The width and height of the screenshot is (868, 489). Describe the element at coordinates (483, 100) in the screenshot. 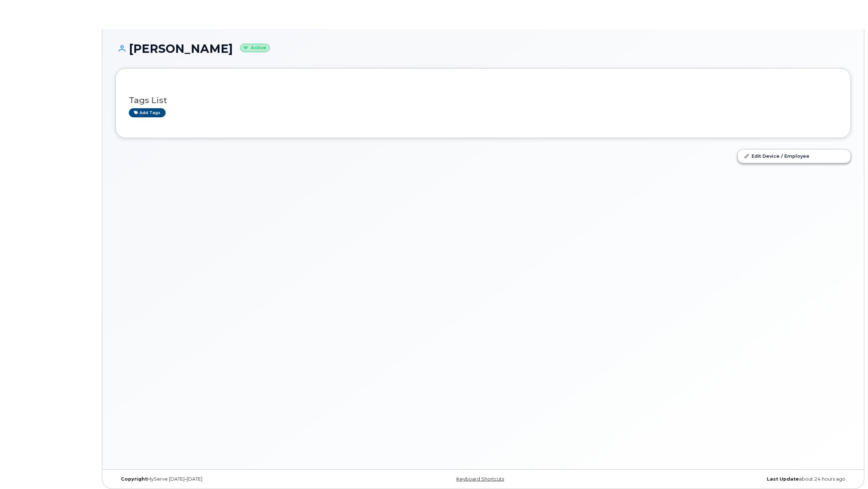

I see `h3: Tags List` at that location.